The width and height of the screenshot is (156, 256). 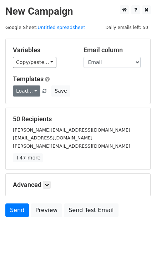 I want to click on small: Google Sheet:, so click(x=45, y=27).